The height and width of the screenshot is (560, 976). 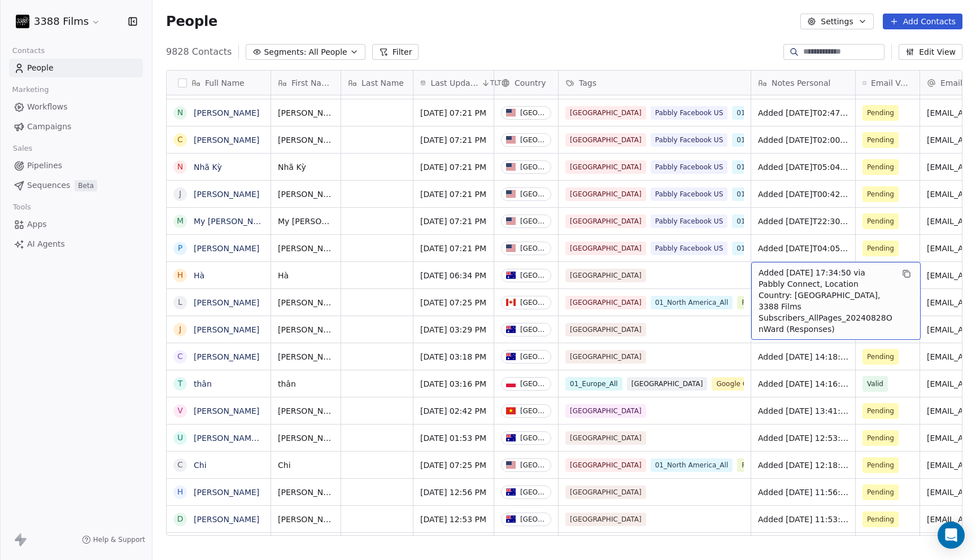 I want to click on span: Chi, so click(x=306, y=466).